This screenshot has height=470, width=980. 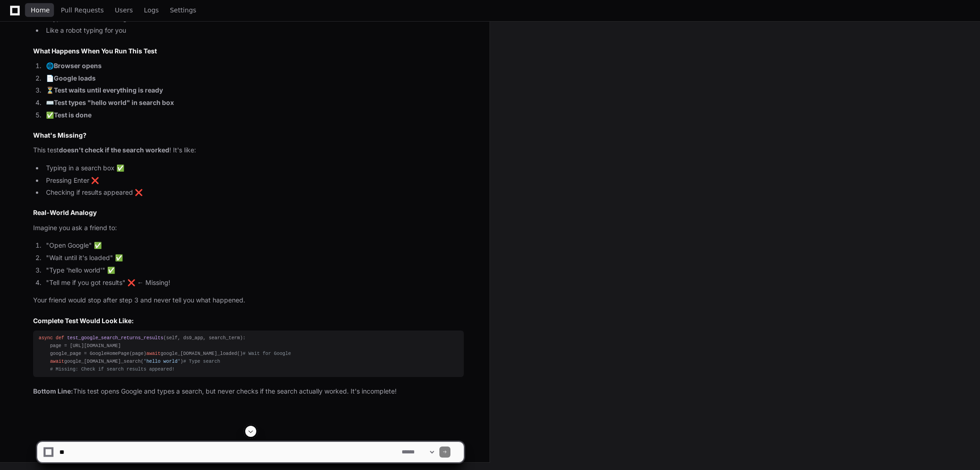 I want to click on span: # Type search, so click(x=202, y=362).